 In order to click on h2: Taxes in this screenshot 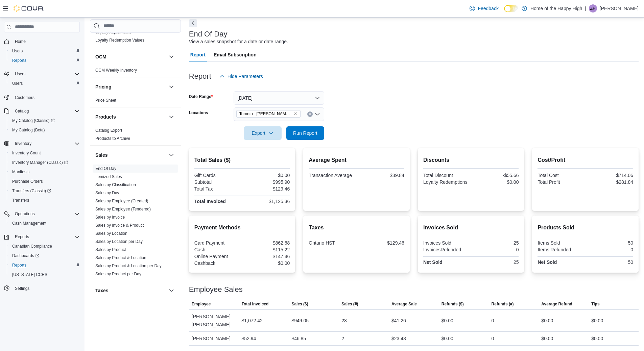, I will do `click(356, 228)`.